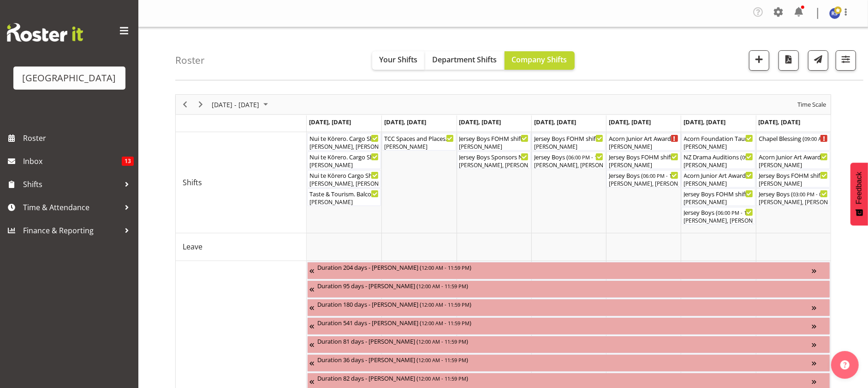  What do you see at coordinates (569, 326) in the screenshot?
I see `div: Unavailability"s event - Duration 541 days - Thomas Bohanna Begin From Tuesday, July 8, 2025 at 1...` at bounding box center [569, 326].